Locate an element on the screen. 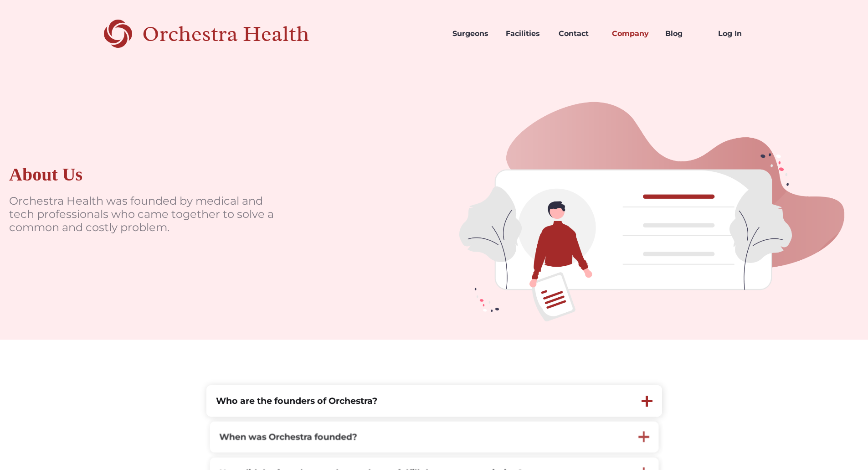  a: Contact is located at coordinates (578, 34).